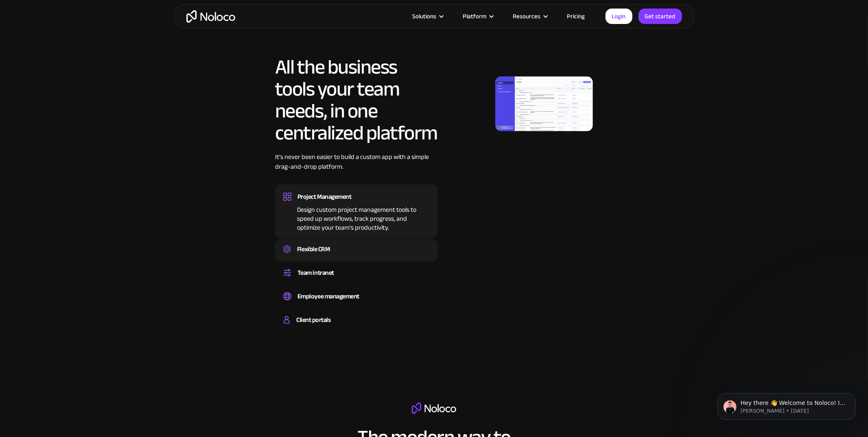 This screenshot has height=437, width=868. What do you see at coordinates (357, 304) in the screenshot?
I see `div: Easily manage employee information, track performance, and handle HR tasks from a single platform.` at bounding box center [357, 304].